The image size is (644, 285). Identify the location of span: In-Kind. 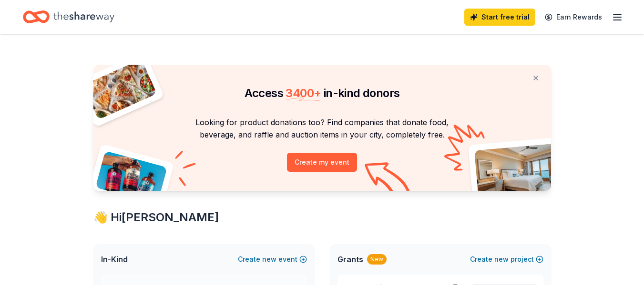
(114, 260).